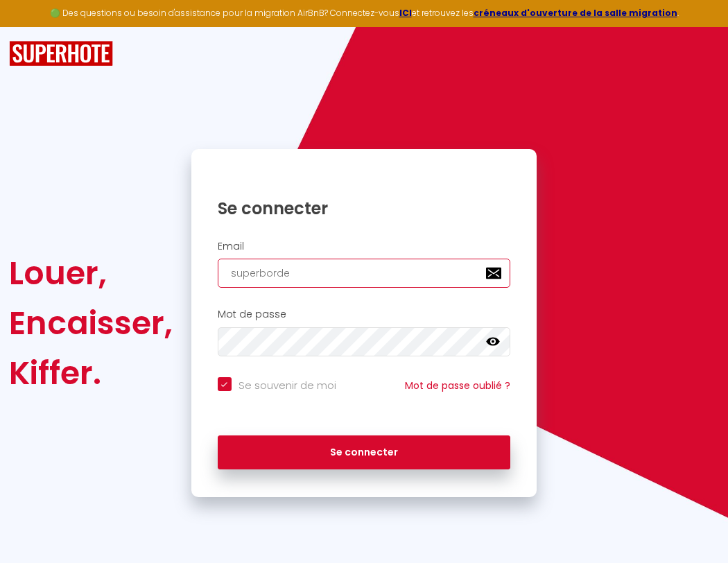 This screenshot has width=728, height=563. What do you see at coordinates (91, 373) in the screenshot?
I see `div: Kiffer.` at bounding box center [91, 373].